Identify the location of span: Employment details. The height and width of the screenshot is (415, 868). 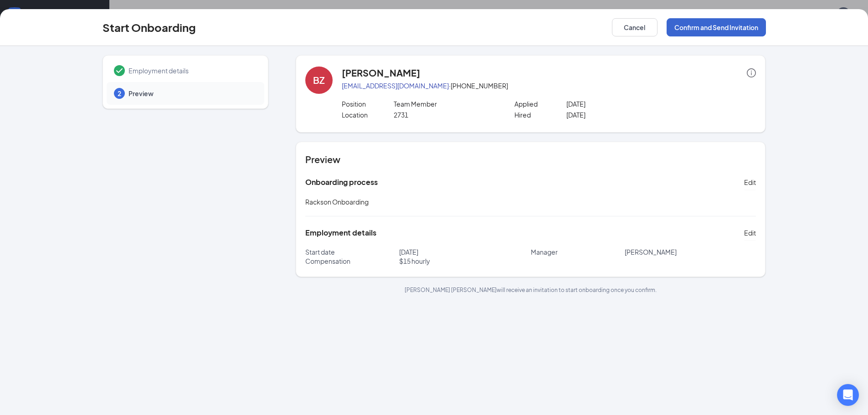
(192, 71).